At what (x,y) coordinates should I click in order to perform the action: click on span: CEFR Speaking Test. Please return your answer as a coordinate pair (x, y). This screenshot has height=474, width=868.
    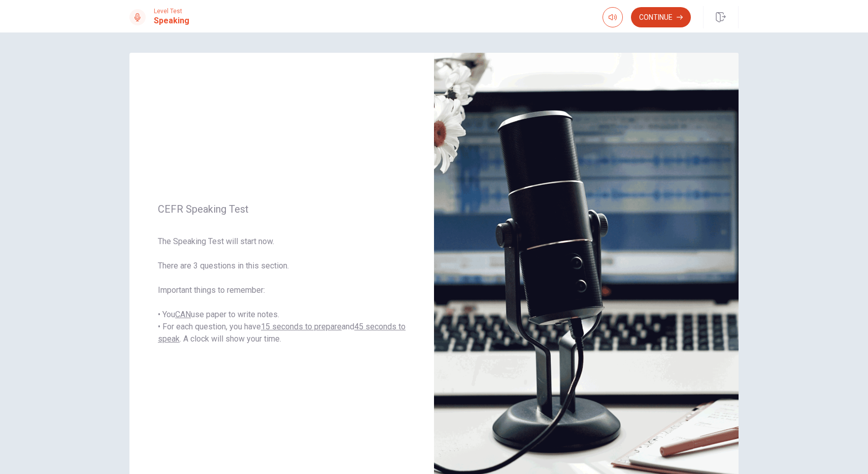
    Looking at the image, I should click on (281, 209).